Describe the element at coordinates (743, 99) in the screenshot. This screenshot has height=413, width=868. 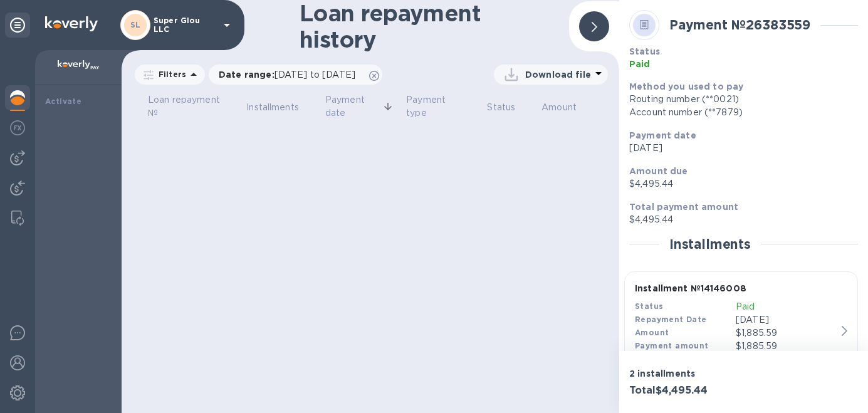
I see `div: Routing number (**0021)` at that location.